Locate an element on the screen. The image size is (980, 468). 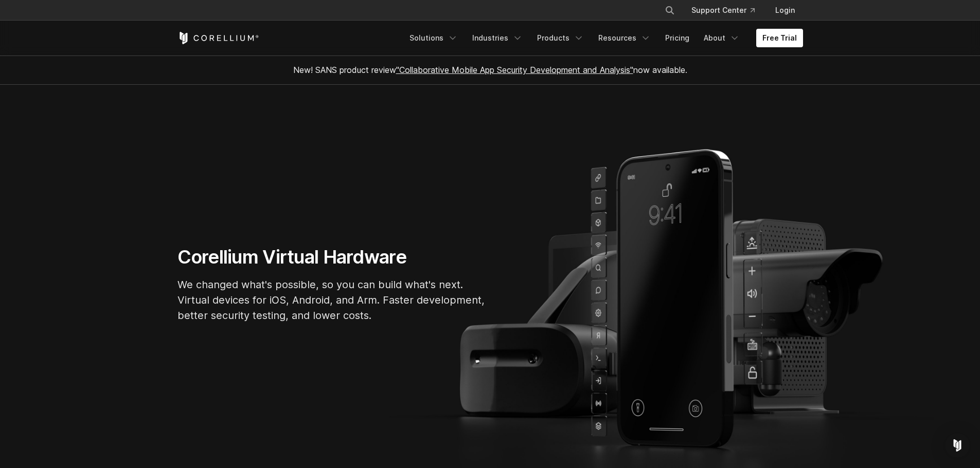
a: Solutions is located at coordinates (434, 38).